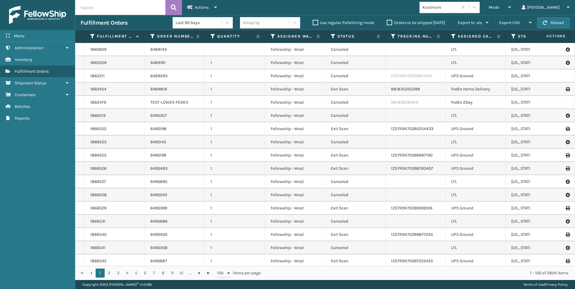 The width and height of the screenshot is (575, 289). I want to click on td: 6490690, so click(175, 182).